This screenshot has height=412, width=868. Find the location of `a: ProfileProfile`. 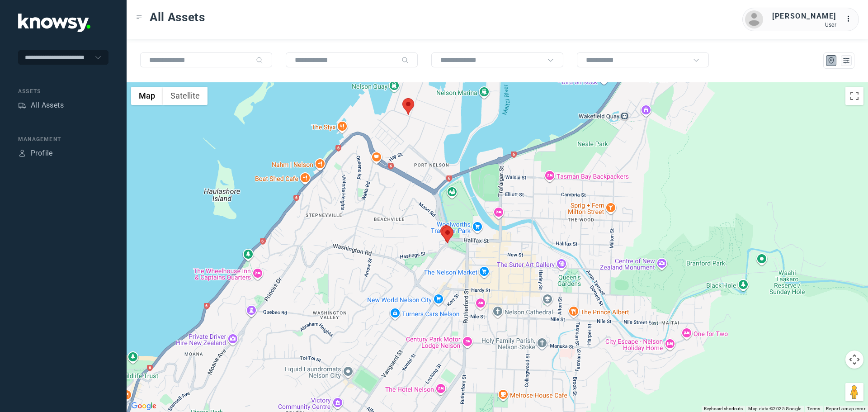

a: ProfileProfile is located at coordinates (35, 153).